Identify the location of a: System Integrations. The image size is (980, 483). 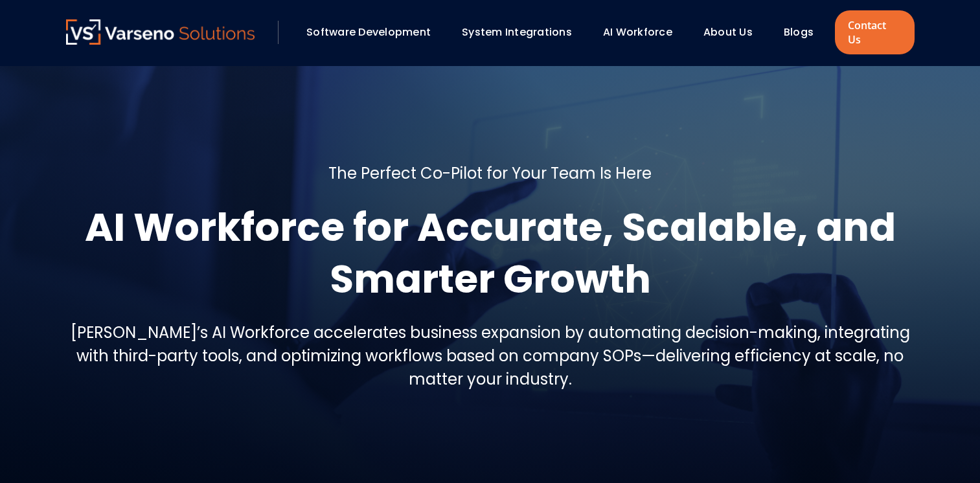
(517, 32).